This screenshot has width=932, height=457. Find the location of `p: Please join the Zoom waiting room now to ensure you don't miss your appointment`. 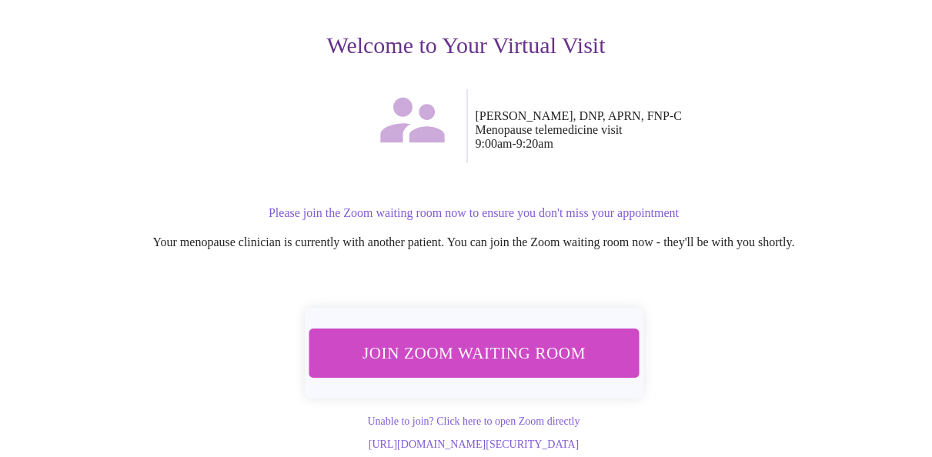

p: Please join the Zoom waiting room now to ensure you don't miss your appointment is located at coordinates (473, 213).